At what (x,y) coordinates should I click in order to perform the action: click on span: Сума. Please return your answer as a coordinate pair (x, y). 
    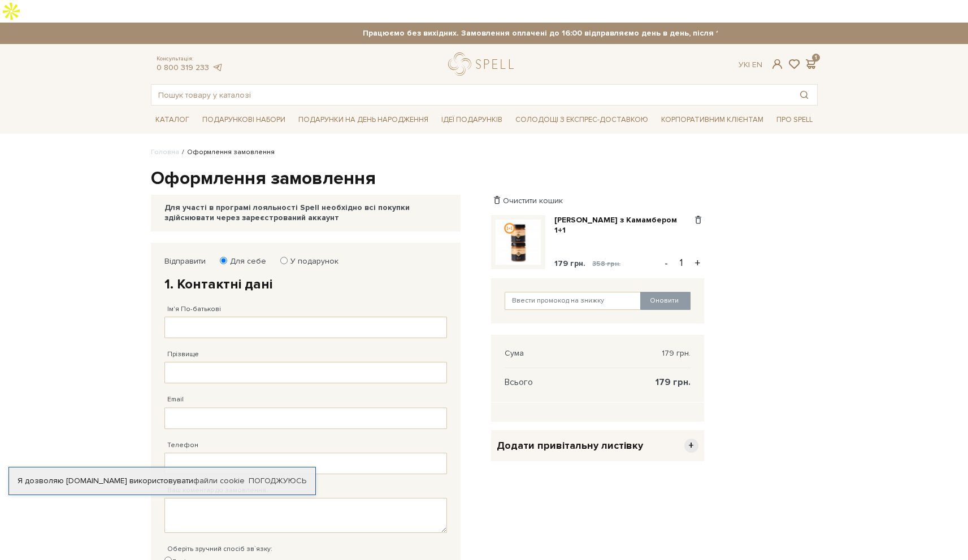
    Looking at the image, I should click on (514, 353).